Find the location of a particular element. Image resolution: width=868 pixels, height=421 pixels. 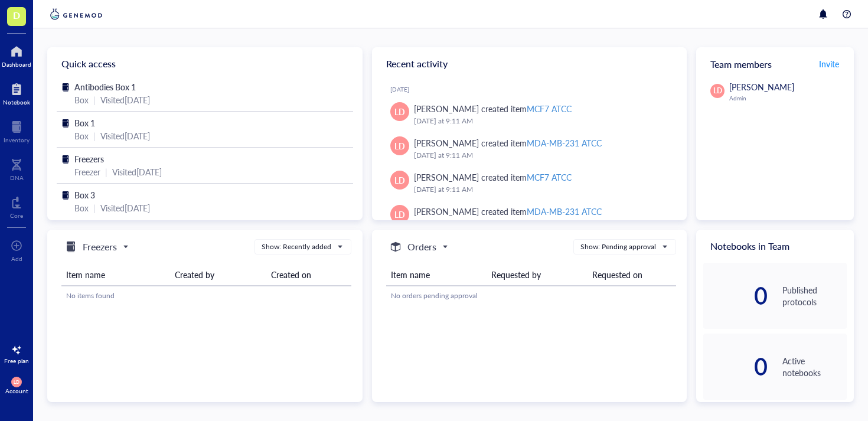

a: Core is located at coordinates (16, 206).